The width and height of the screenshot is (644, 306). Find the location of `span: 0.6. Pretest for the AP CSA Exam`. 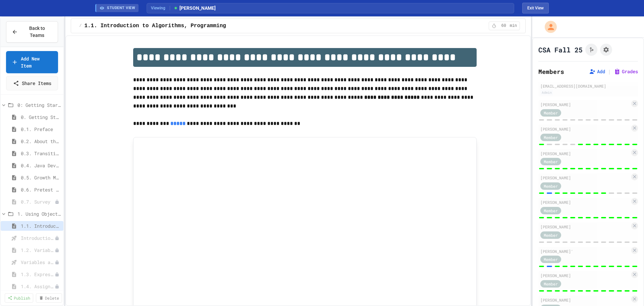

span: 0.6. Pretest for the AP CSA Exam is located at coordinates (40, 189).